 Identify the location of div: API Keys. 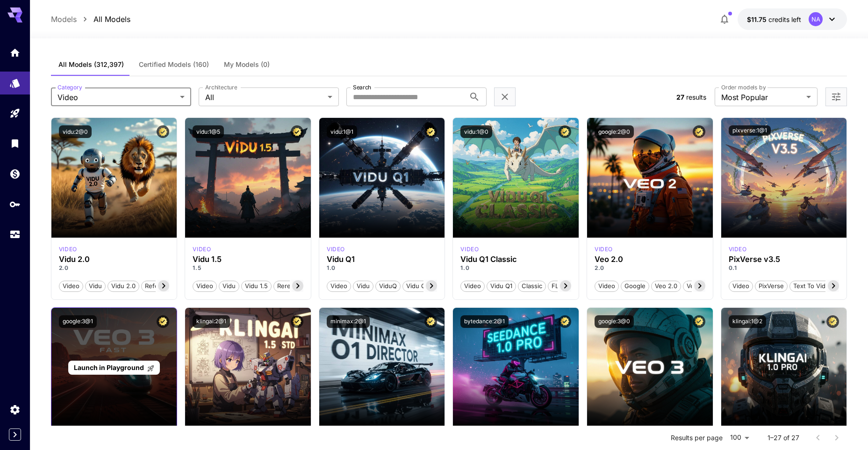
(15, 203).